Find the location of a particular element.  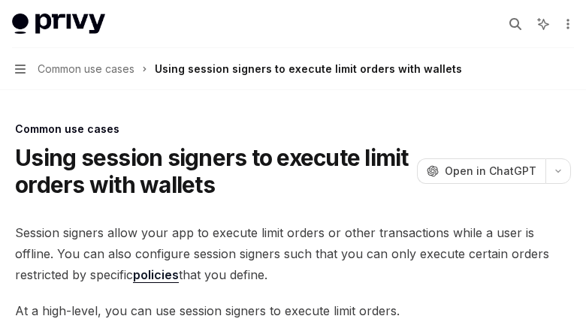

img: light logo is located at coordinates (59, 24).